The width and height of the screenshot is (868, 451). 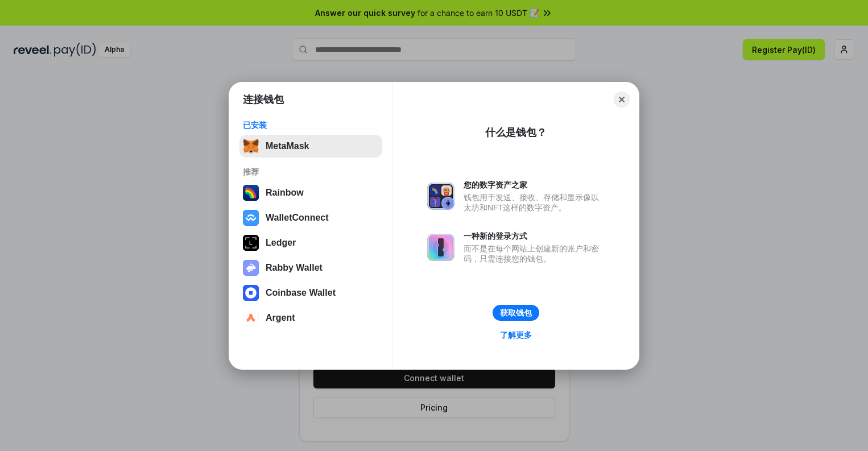 What do you see at coordinates (621, 100) in the screenshot?
I see `button: Close` at bounding box center [621, 100].